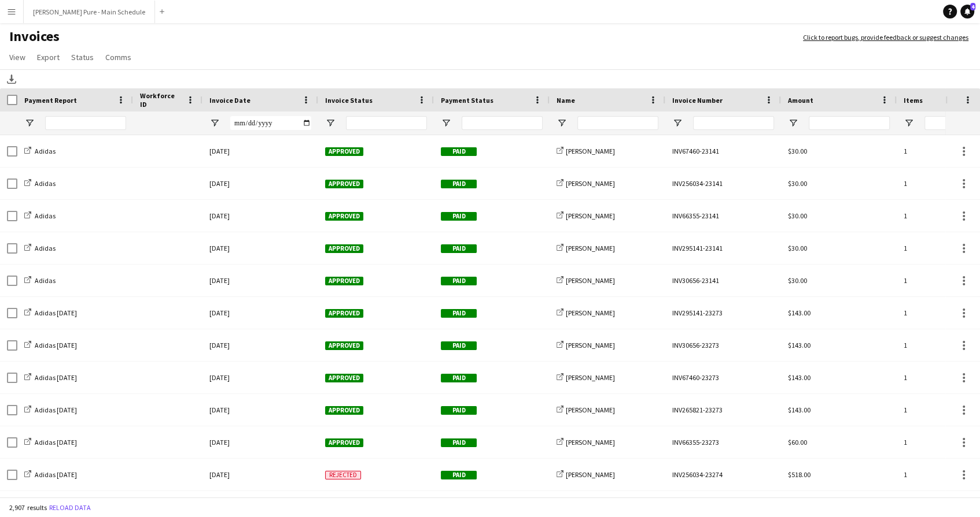  I want to click on span: Payment Report, so click(50, 100).